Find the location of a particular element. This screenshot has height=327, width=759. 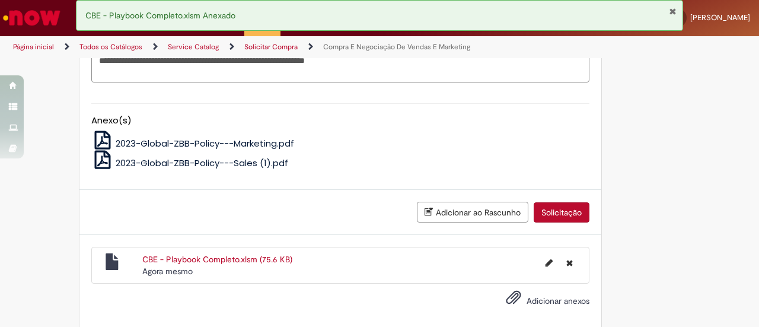

a: Página inicial is located at coordinates (33, 47).